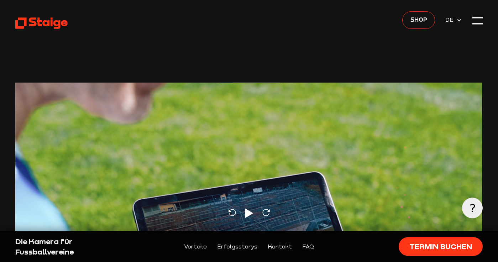 This screenshot has width=498, height=262. I want to click on a: Termin buchen, so click(440, 246).